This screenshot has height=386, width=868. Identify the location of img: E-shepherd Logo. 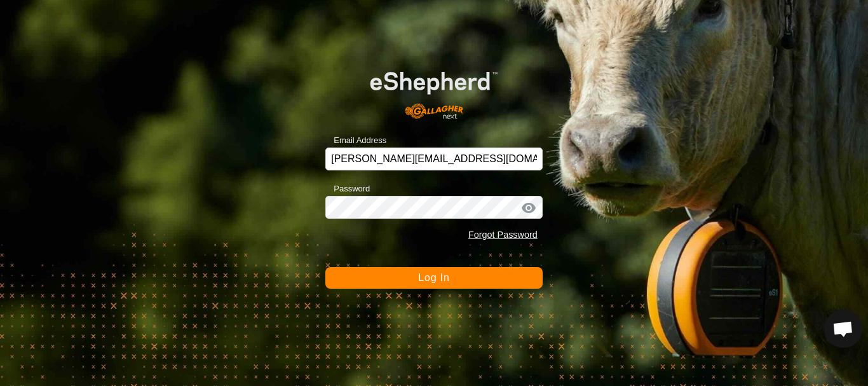
(433, 90).